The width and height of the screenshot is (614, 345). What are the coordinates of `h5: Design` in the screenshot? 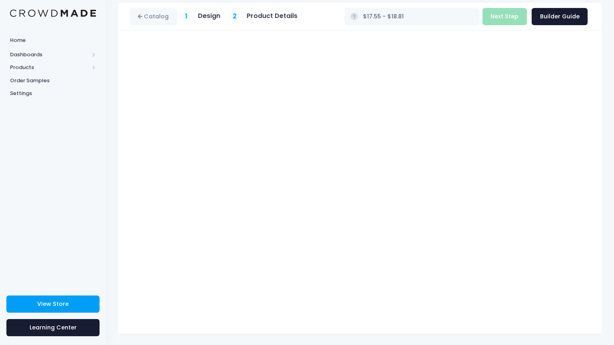 It's located at (209, 16).